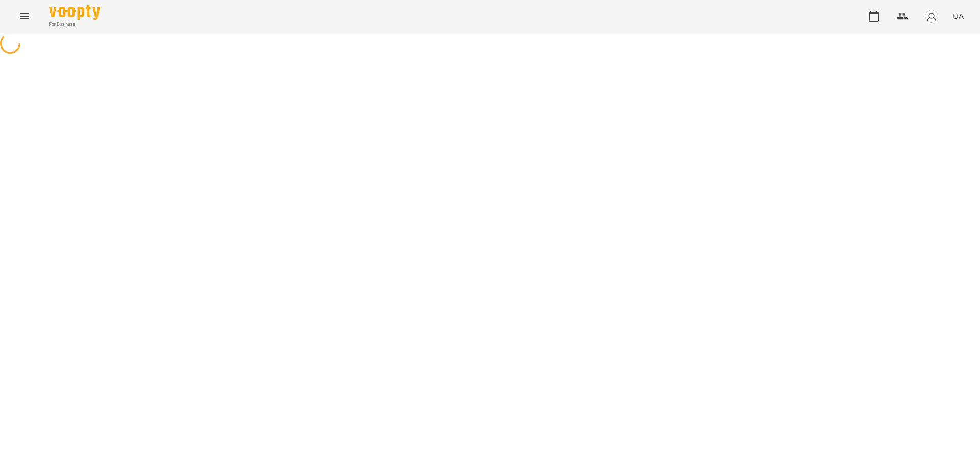 This screenshot has width=980, height=466. What do you see at coordinates (932, 17) in the screenshot?
I see `img: avatar_s.png` at bounding box center [932, 17].